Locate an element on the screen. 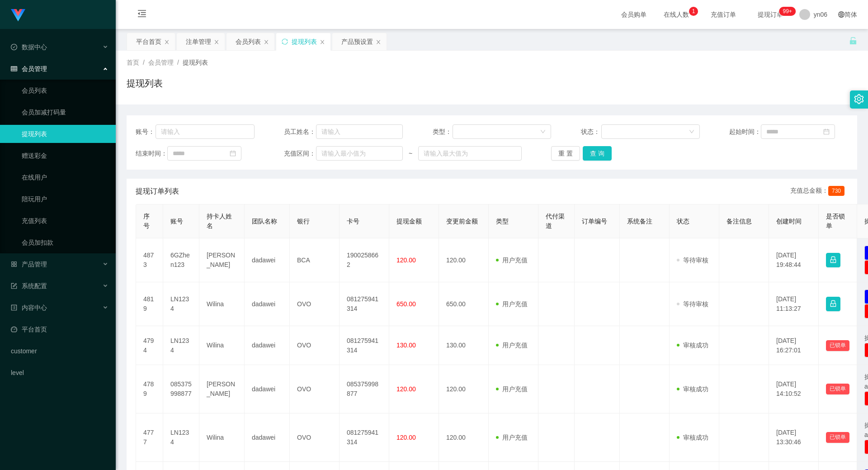 Image resolution: width=868 pixels, height=470 pixels. i: 图标: appstore-o is located at coordinates (14, 264).